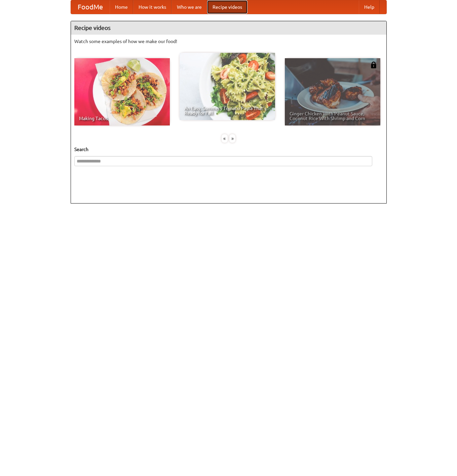 The height and width of the screenshot is (476, 457). I want to click on a: Who we are, so click(189, 7).